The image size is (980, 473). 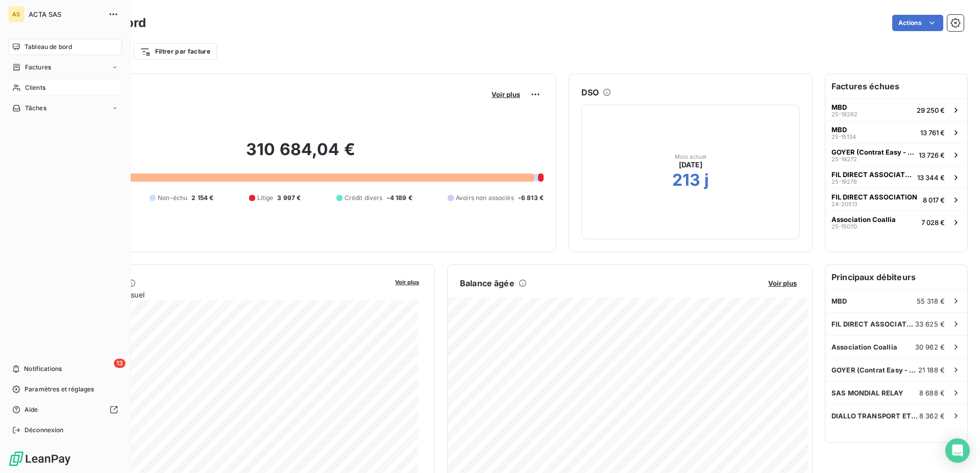 I want to click on h6: Factures échues, so click(x=896, y=86).